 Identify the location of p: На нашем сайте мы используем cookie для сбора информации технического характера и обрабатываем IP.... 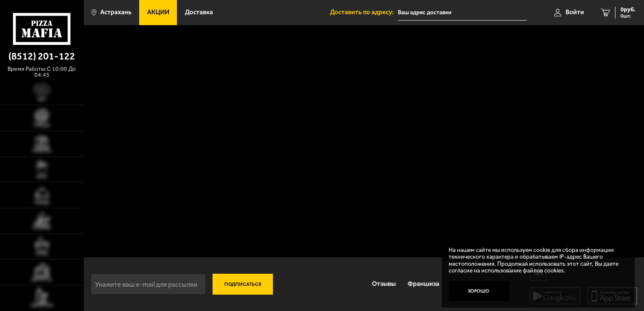
(536, 261).